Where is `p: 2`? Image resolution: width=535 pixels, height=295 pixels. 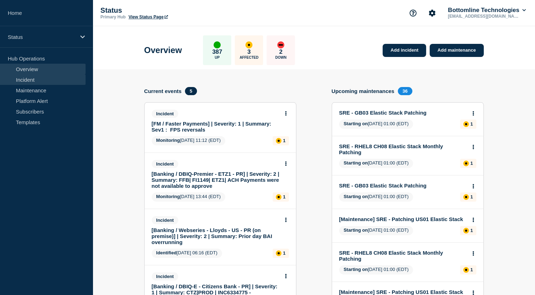 p: 2 is located at coordinates (281, 52).